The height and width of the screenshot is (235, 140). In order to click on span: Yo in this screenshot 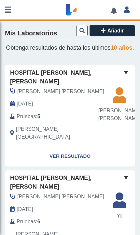, I will do `click(119, 216)`.